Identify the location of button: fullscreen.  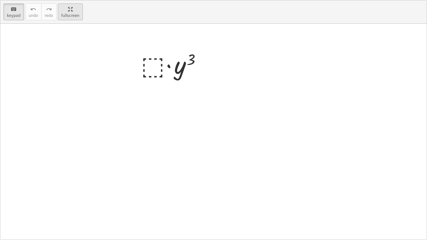
(70, 12).